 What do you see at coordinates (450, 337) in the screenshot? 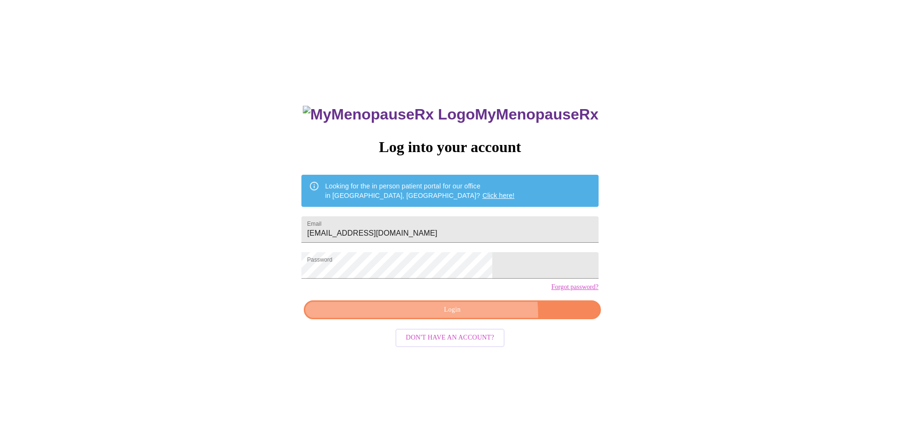
I see `a: Don't have an account?` at bounding box center [450, 337].